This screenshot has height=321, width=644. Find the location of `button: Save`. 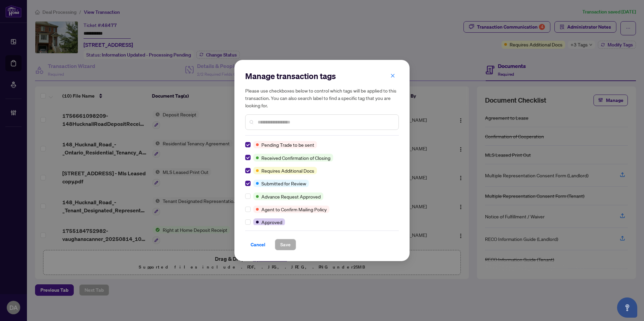

button: Save is located at coordinates (285, 244).